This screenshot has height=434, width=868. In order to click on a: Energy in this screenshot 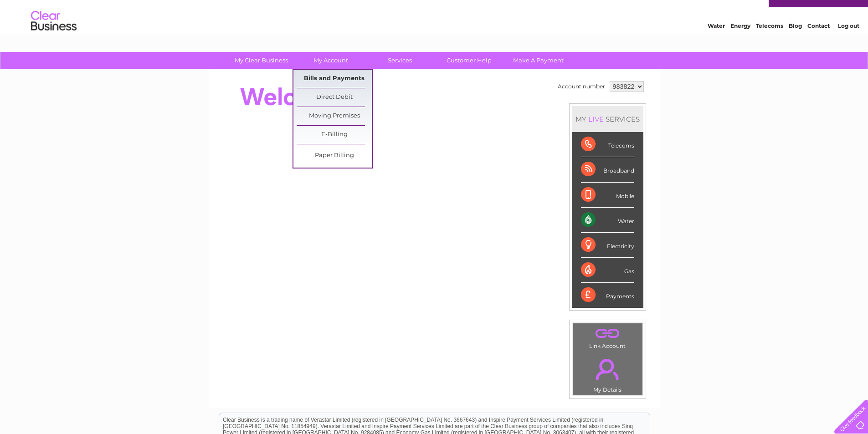, I will do `click(741, 42)`.